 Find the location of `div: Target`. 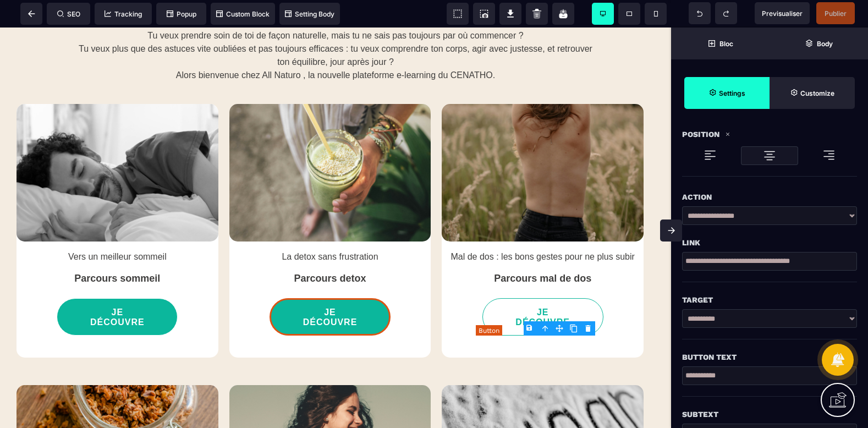

div: Target is located at coordinates (770, 300).